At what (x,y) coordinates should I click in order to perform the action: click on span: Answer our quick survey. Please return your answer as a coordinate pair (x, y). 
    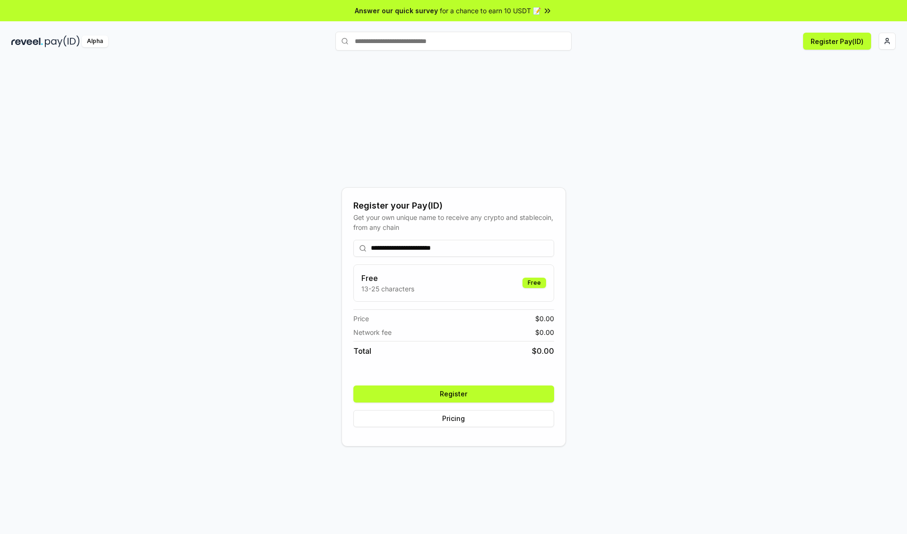
    Looking at the image, I should click on (397, 10).